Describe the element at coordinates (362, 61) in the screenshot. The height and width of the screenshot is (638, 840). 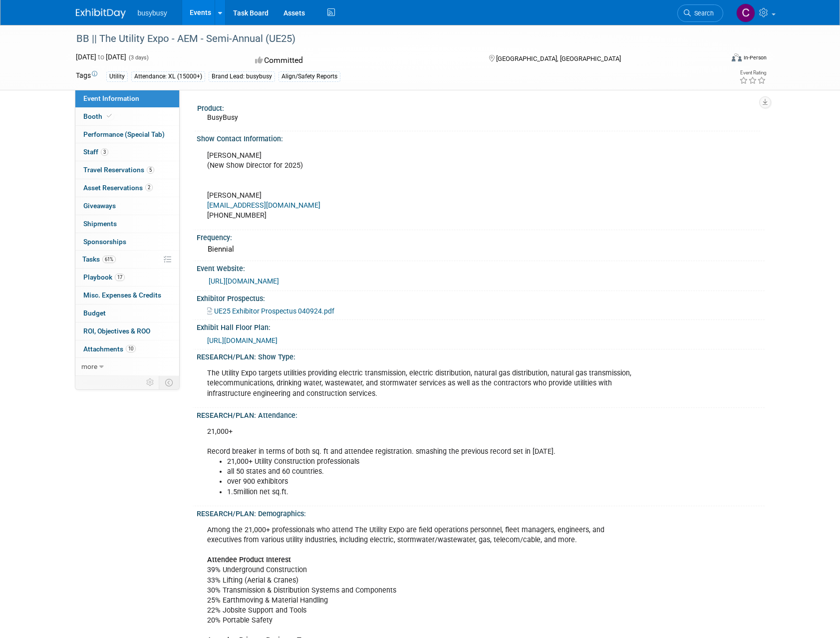
I see `div: Committed` at that location.